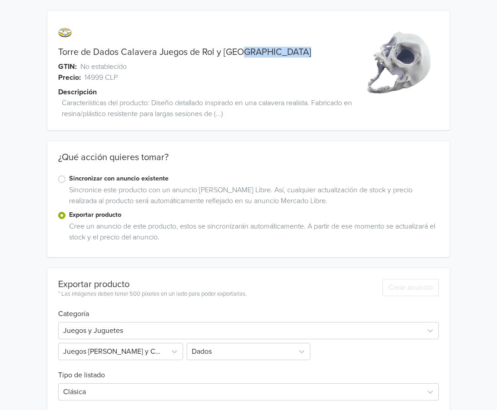 This screenshot has height=410, width=497. I want to click on button: Crear anuncio, so click(410, 288).